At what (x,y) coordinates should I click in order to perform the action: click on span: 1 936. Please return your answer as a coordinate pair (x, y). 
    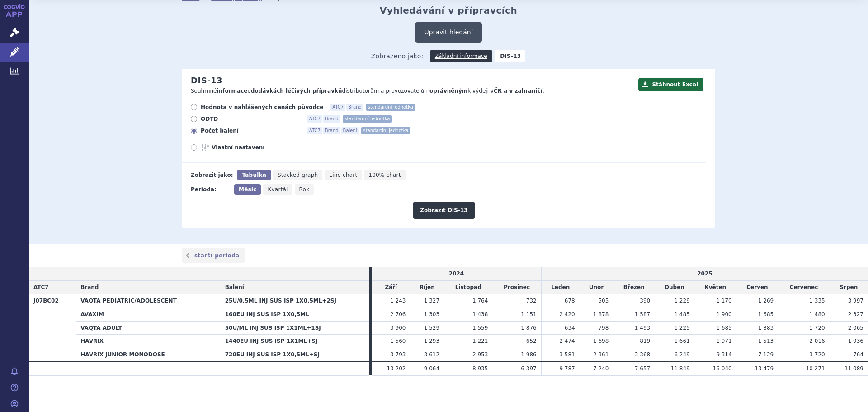
    Looking at the image, I should click on (856, 341).